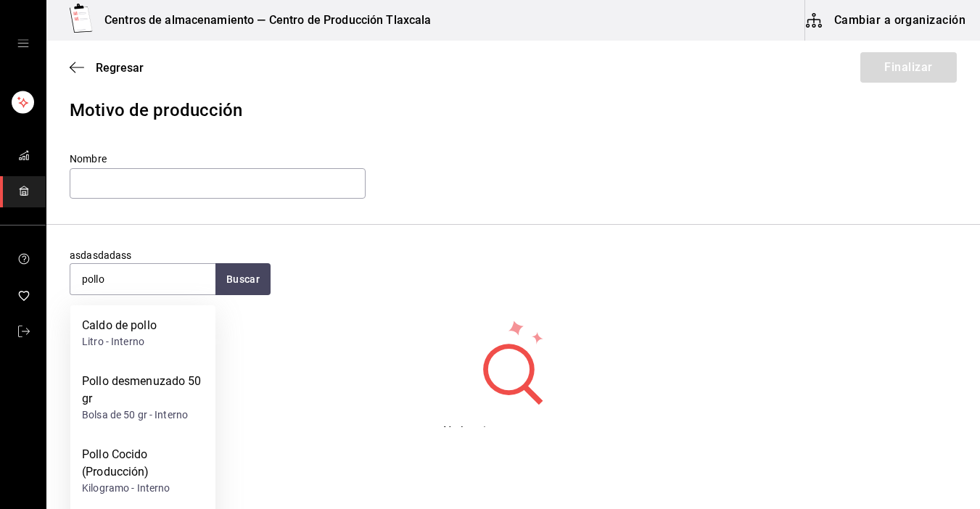  Describe the element at coordinates (217, 159) in the screenshot. I see `label: Nombre` at that location.